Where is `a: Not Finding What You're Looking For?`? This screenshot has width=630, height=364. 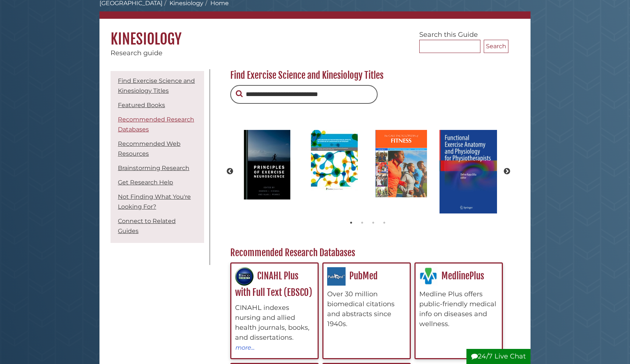
a: Not Finding What You're Looking For? is located at coordinates (154, 202).